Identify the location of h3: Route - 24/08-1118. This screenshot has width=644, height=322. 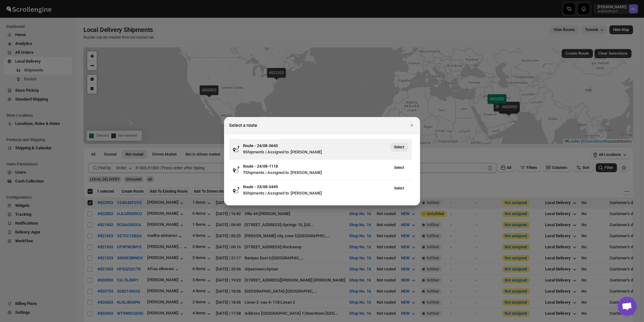
(317, 166).